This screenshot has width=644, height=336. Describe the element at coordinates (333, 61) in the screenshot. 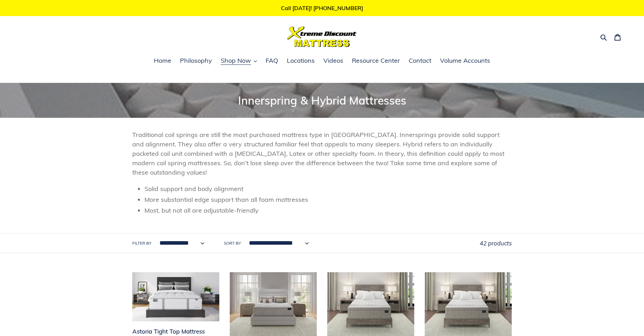

I see `span: Videos` at that location.